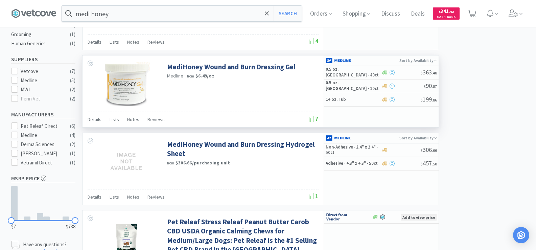  I want to click on div: Vetcove, so click(42, 71).